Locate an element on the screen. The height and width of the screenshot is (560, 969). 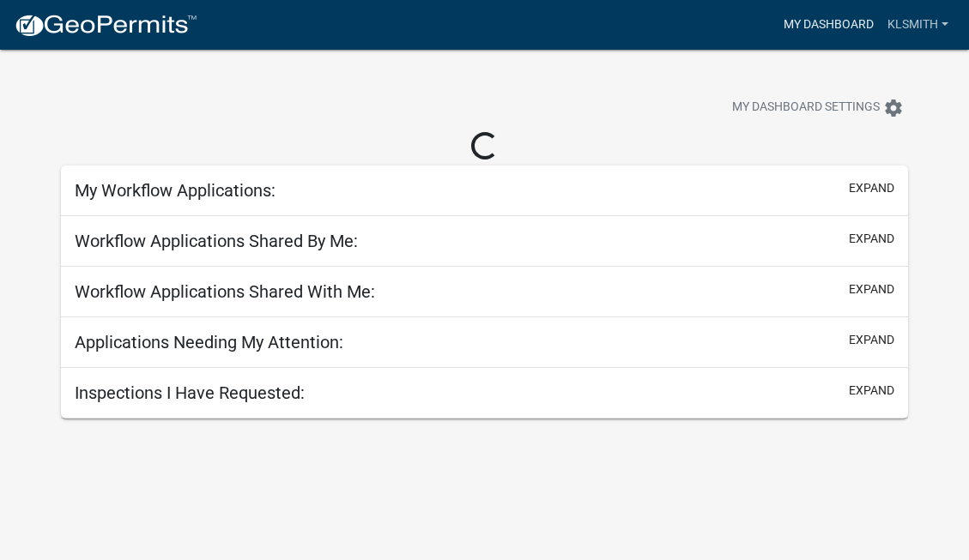
i: settings is located at coordinates (893, 108).